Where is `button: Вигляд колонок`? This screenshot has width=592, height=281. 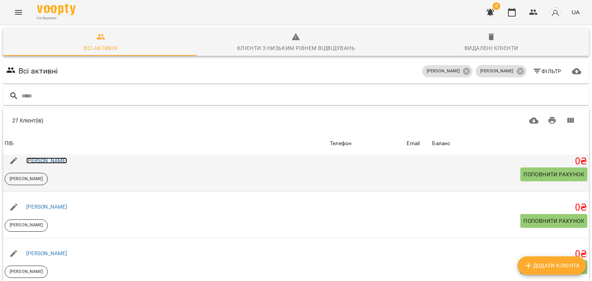
button: Вигляд колонок is located at coordinates (570, 121).